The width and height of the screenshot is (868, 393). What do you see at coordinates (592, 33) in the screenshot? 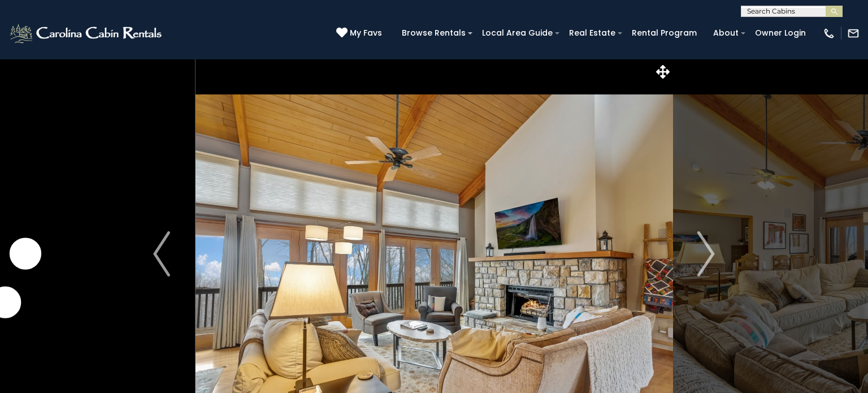
I see `a: Real Estate` at bounding box center [592, 33].